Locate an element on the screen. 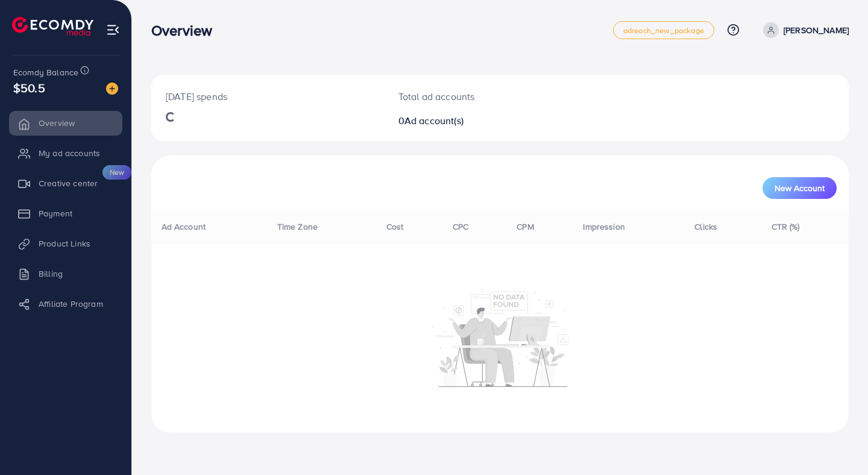 This screenshot has height=475, width=868. h3: Overview is located at coordinates (186, 30).